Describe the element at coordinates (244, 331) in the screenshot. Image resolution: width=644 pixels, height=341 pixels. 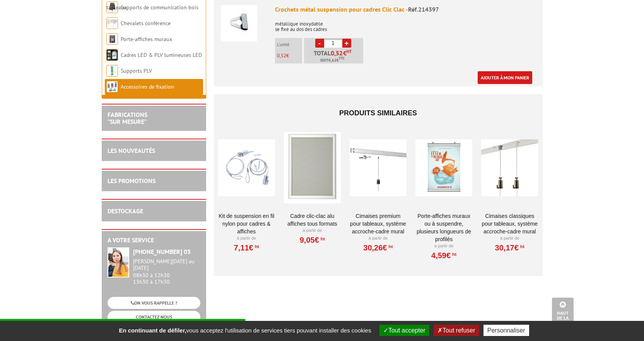
I see `span: vous acceptez l'utilisation de services tiers pouvant installer des cookies` at that location.